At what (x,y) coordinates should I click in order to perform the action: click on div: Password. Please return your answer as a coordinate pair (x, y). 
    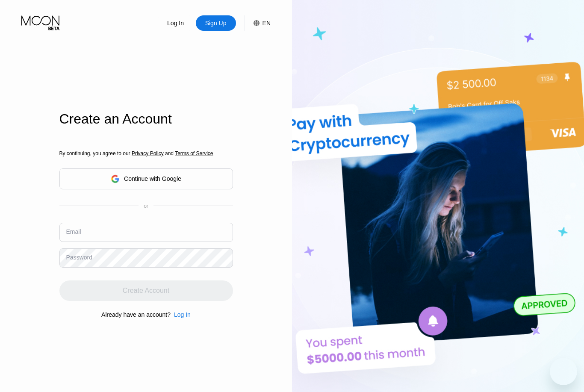
    Looking at the image, I should click on (79, 257).